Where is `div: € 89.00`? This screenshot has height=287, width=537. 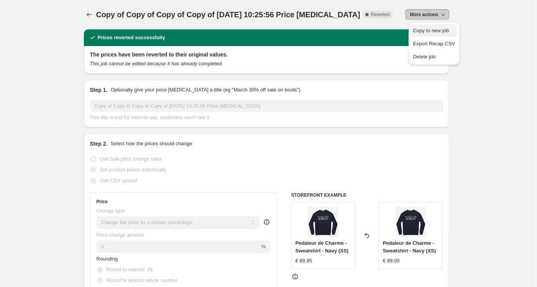 div: € 89.00 is located at coordinates (390, 261).